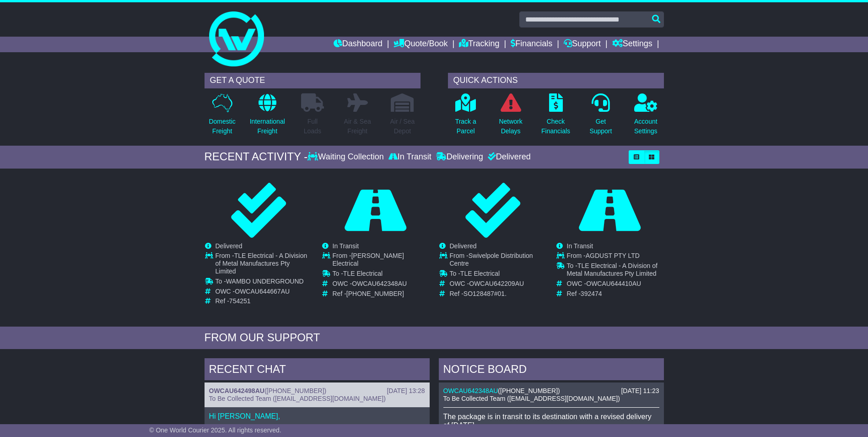  Describe the element at coordinates (222, 116) in the screenshot. I see `a: DomesticFreight` at that location.